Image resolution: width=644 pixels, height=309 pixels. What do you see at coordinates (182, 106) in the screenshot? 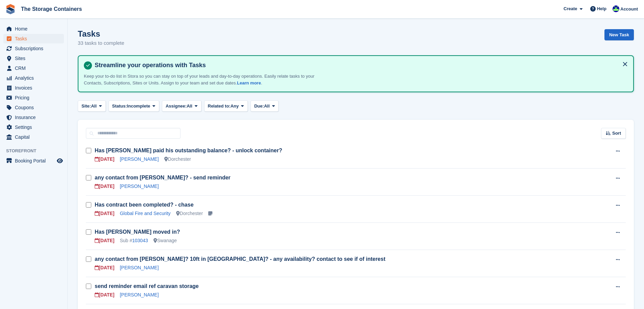
I see `button: Assignee: All` at bounding box center [182, 106].